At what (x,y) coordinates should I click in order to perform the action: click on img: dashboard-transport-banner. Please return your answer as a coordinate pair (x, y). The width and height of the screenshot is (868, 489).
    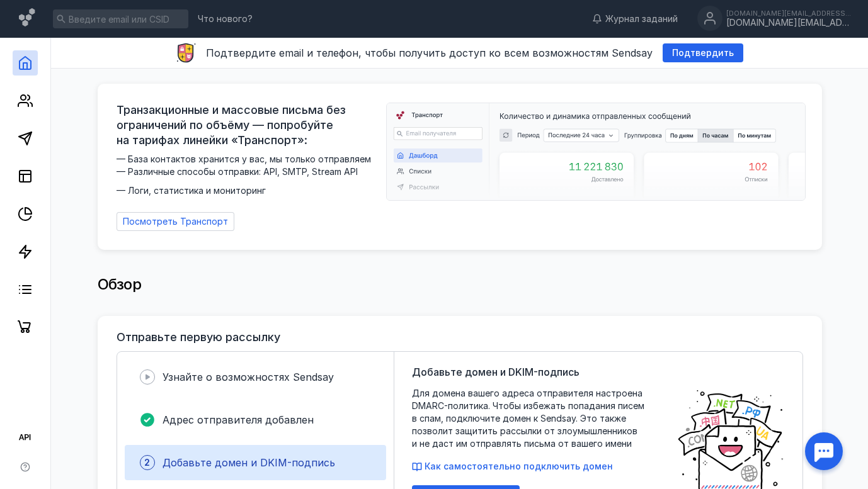
    Looking at the image, I should click on (596, 152).